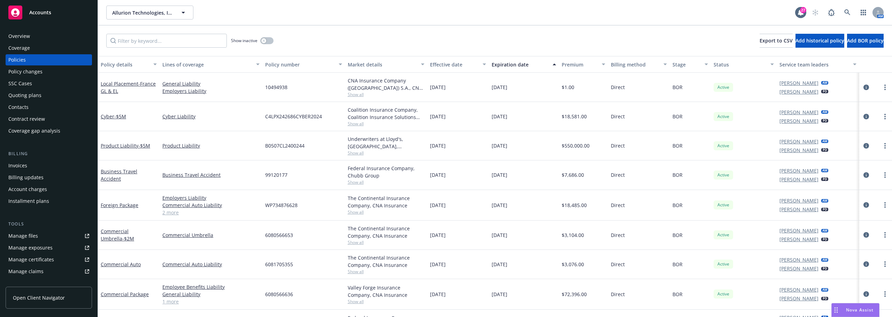 This screenshot has height=317, width=892. What do you see at coordinates (49, 154) in the screenshot?
I see `div: Billing` at bounding box center [49, 154].